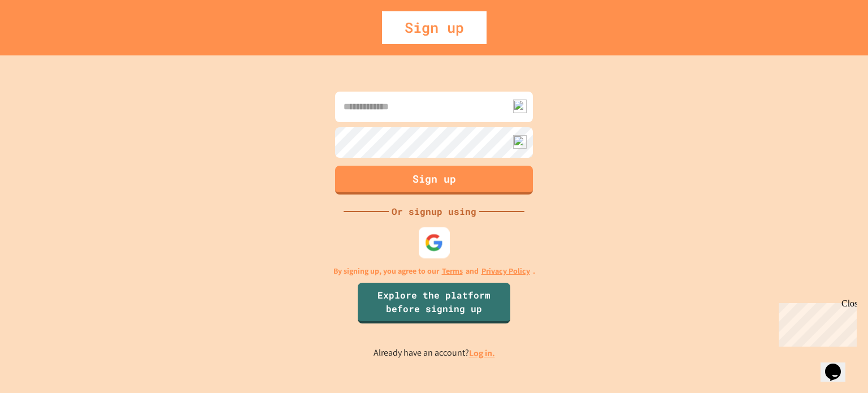 This screenshot has height=393, width=868. I want to click on div: Sign up, so click(434, 27).